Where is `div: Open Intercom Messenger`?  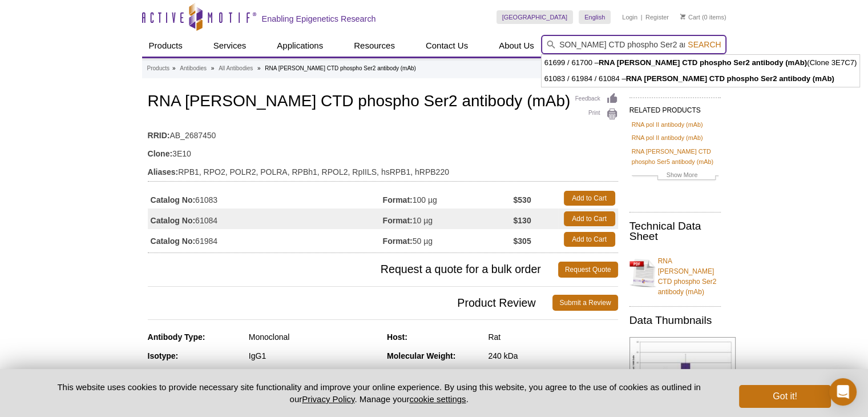
div: Open Intercom Messenger is located at coordinates (843, 392).